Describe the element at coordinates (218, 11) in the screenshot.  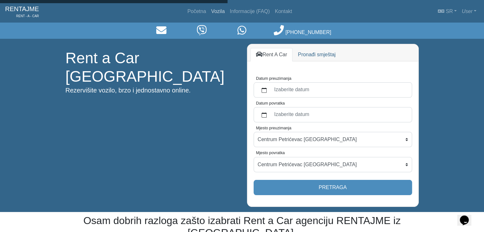
I see `a: Vozila` at that location.